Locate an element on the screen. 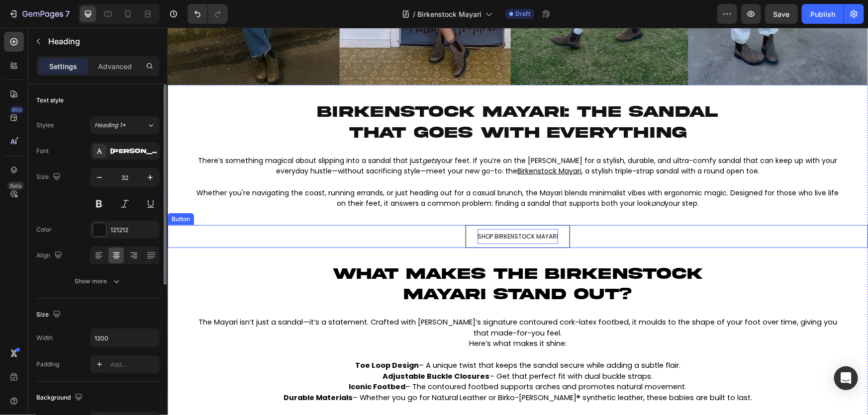  a: SHOP BIRKENSTOCK MAYARI is located at coordinates (350, 209).